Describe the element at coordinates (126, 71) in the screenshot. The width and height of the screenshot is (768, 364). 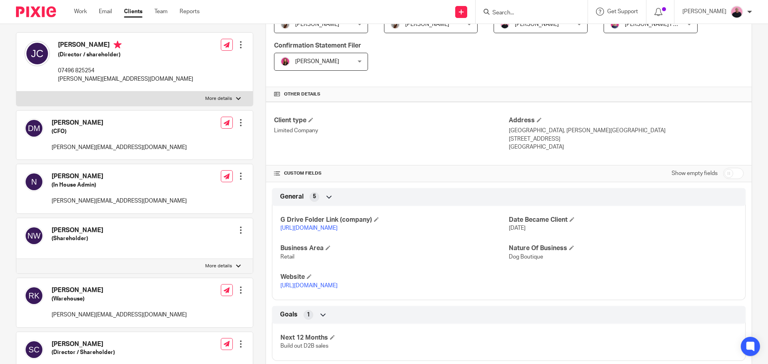
I see `p: 07496 825254` at that location.